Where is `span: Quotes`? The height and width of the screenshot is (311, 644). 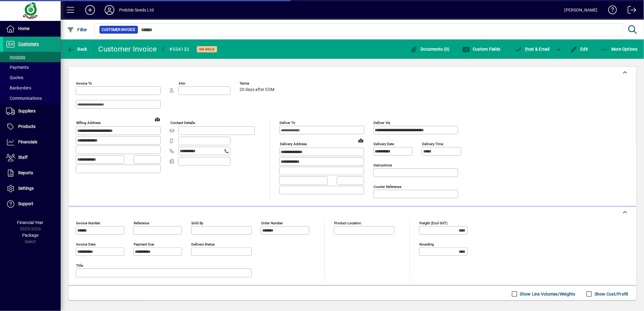
span: Quotes is located at coordinates (15, 77).